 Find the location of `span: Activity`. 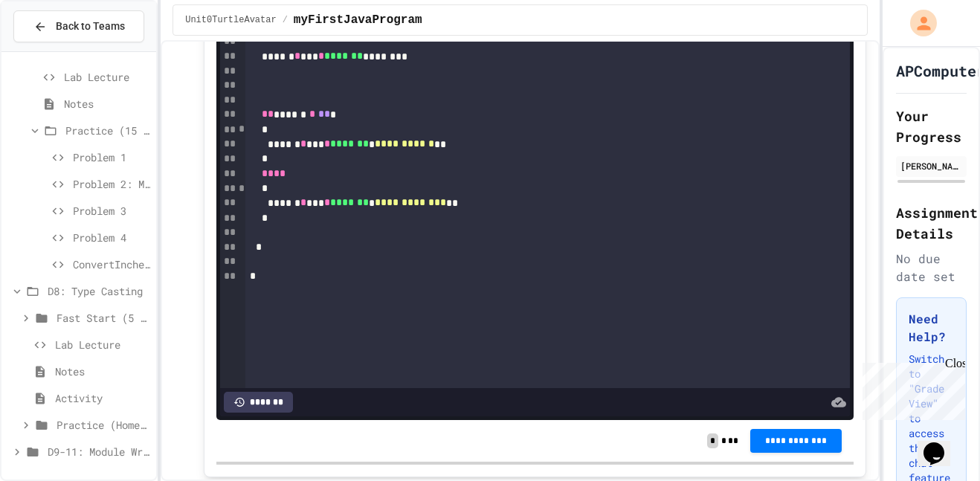

span: Activity is located at coordinates (103, 397).